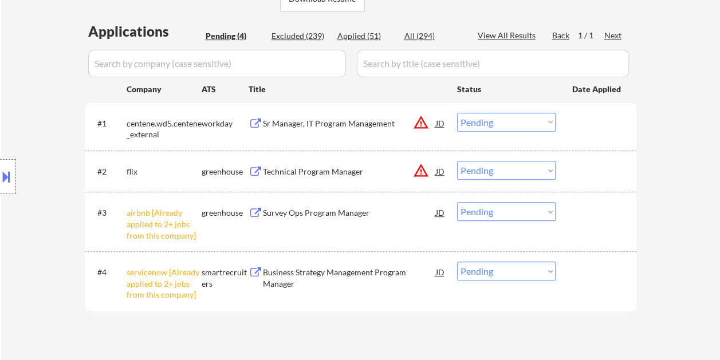  I want to click on div: 1 / 1, so click(591, 36).